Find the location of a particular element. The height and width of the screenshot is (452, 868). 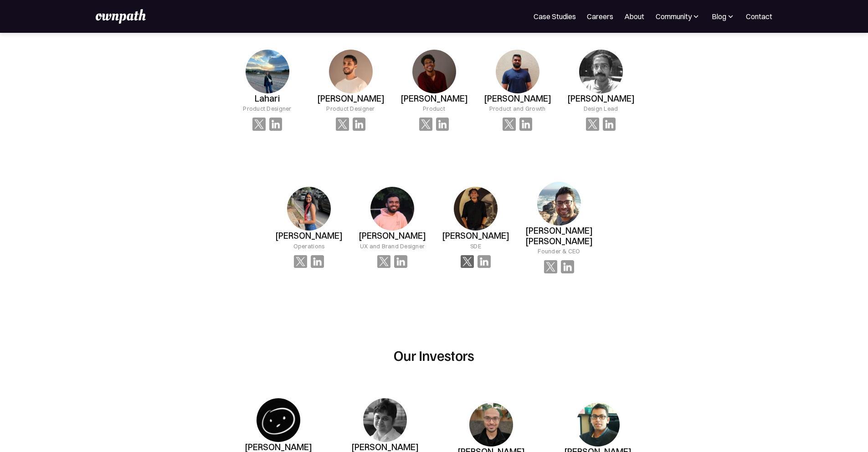

div: Product is located at coordinates (434, 108).